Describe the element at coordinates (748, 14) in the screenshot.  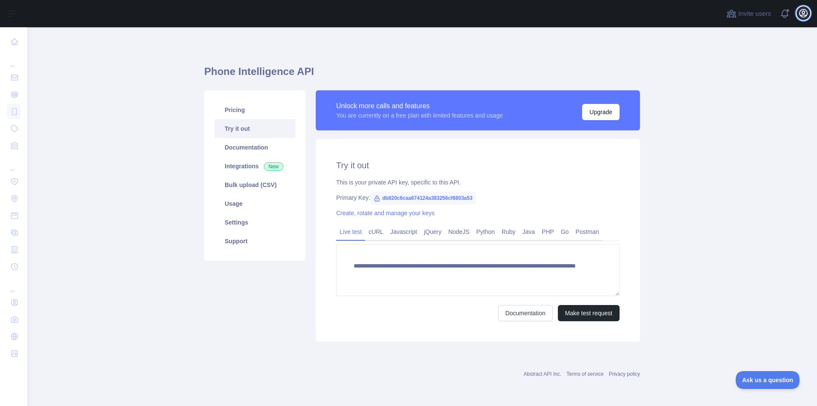
I see `button: Invite users` at that location.